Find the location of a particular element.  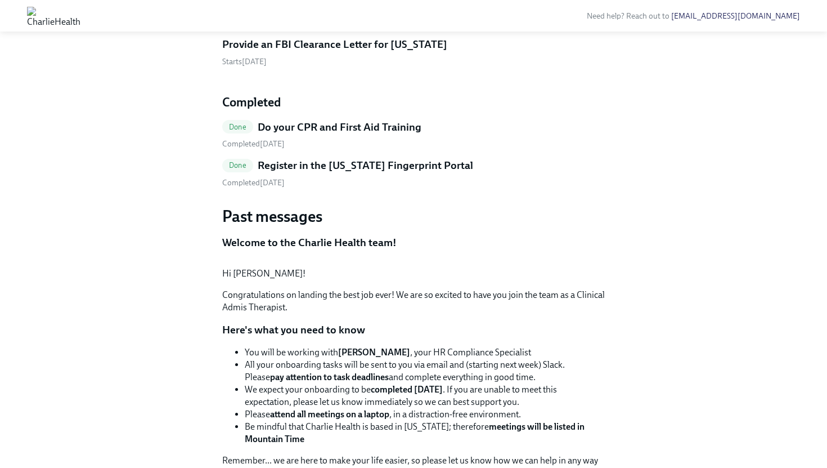

li: All your onboarding tasks will be sent to you via email and (starting next week) Slack. Please an... is located at coordinates (425, 371).